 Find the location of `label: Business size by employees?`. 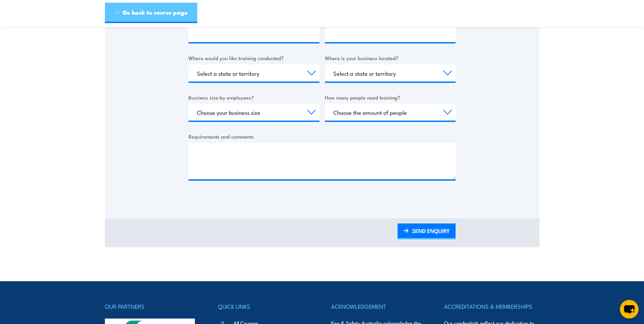

label: Business size by employees? is located at coordinates (254, 97).